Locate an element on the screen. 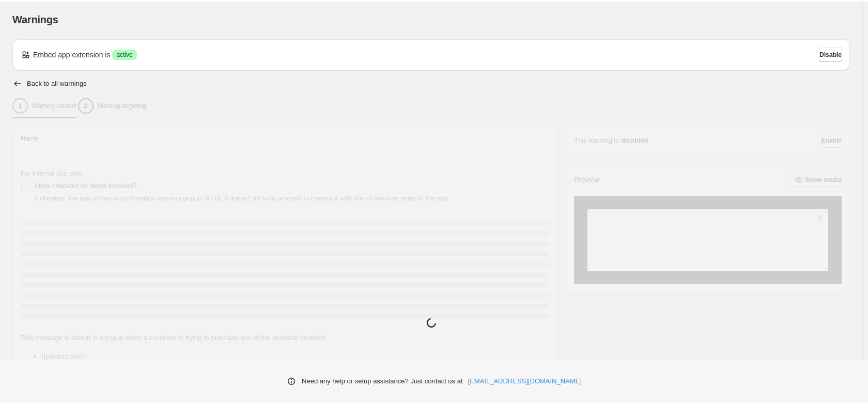 This screenshot has height=403, width=868. button: Disable is located at coordinates (830, 55).